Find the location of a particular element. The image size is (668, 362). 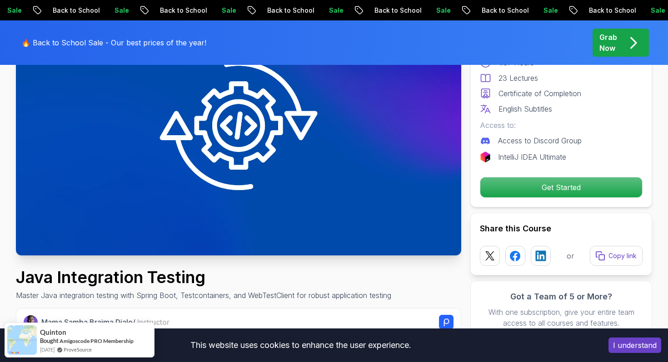

p: Access to: is located at coordinates (561, 125).